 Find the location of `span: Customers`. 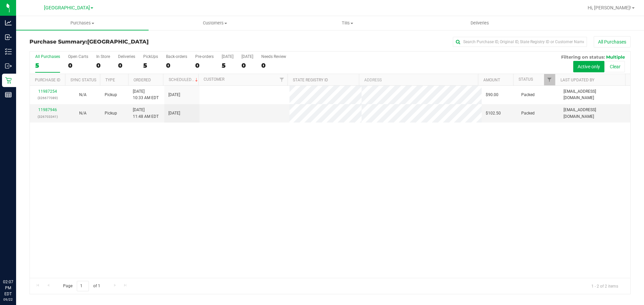

span: Customers is located at coordinates (215, 23).